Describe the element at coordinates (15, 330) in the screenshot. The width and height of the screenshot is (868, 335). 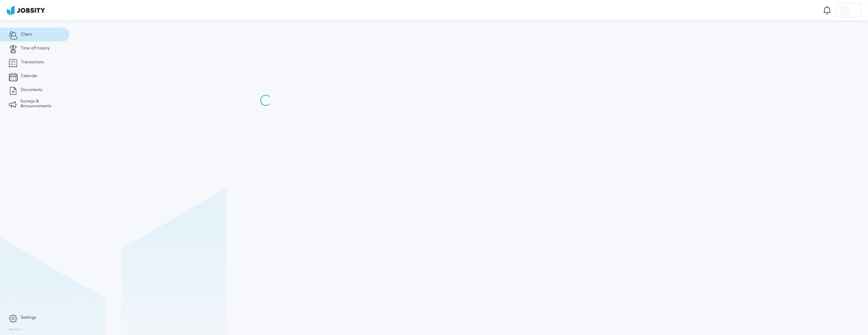
I see `label: Version:` at that location.